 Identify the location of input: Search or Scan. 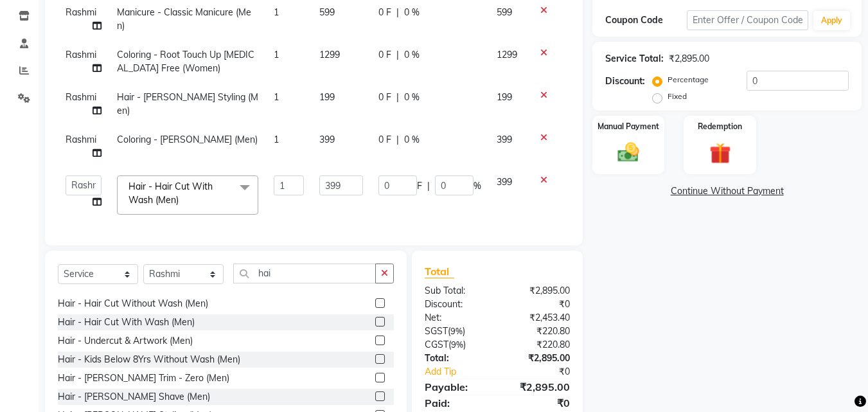
(305, 273).